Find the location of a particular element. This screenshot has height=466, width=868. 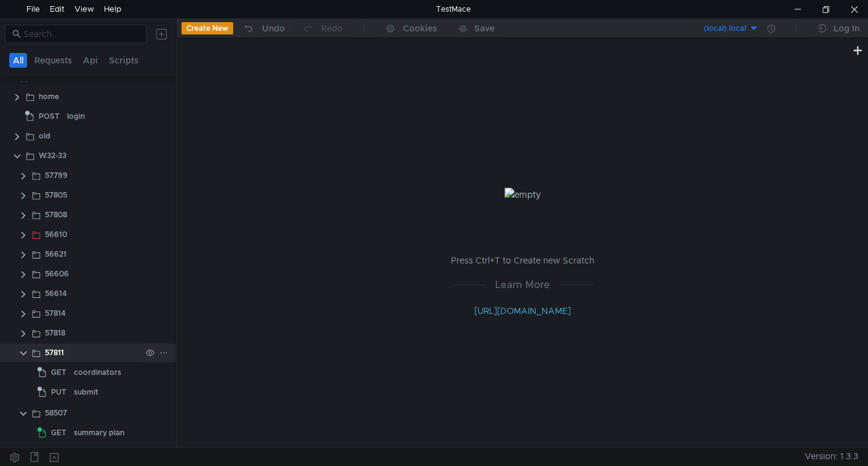

button: Create New is located at coordinates (207, 28).